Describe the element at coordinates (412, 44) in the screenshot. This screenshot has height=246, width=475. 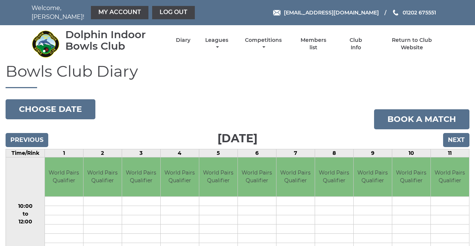
I see `a: Return to Club Website` at that location.